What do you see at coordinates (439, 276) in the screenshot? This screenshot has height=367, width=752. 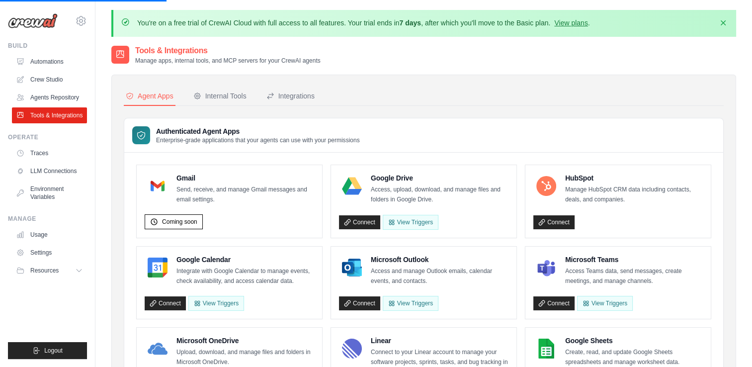 I see `p: Access and manage Outlook emails, calendar events, and contacts.` at bounding box center [439, 276].